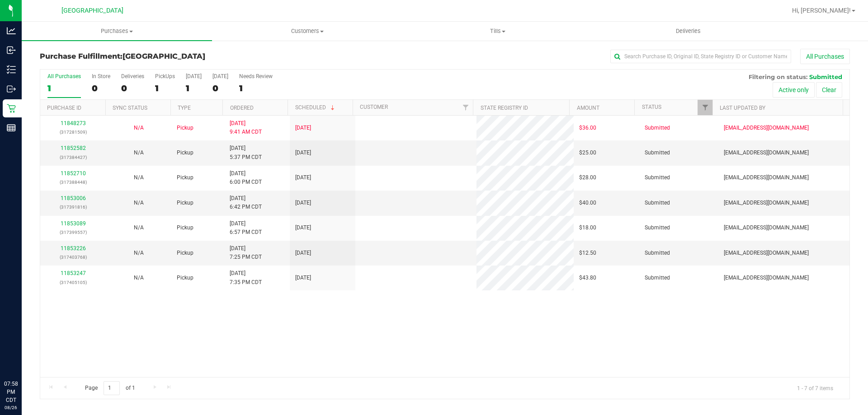  I want to click on a: Customers, so click(307, 31).